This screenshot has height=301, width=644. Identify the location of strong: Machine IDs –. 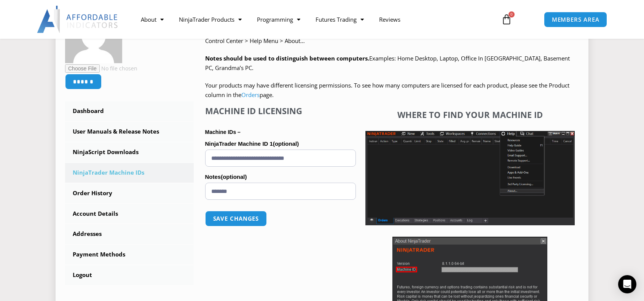
(223, 132).